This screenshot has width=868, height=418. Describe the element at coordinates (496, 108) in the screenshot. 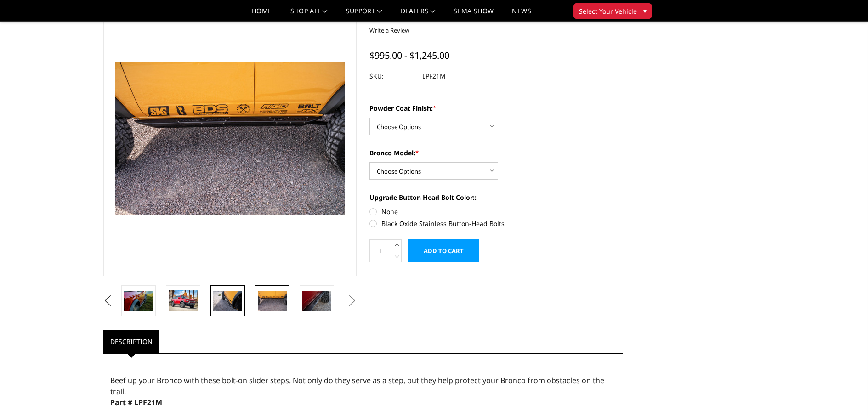

I see `label: Powder Coat Finish:` at that location.